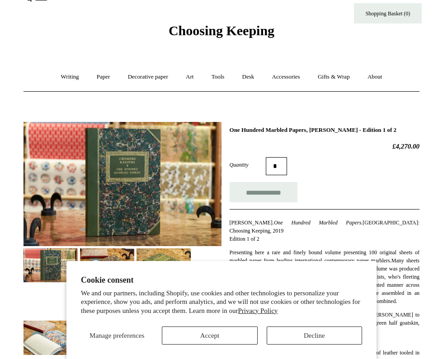 The height and width of the screenshot is (359, 443). Describe the element at coordinates (148, 77) in the screenshot. I see `a: Decorative paper` at that location.